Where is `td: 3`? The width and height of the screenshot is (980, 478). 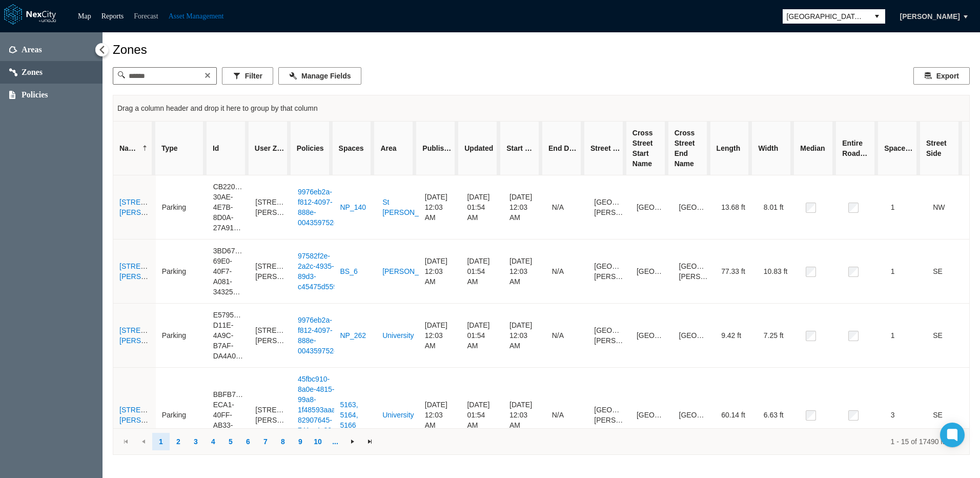
td: 3 is located at coordinates (906, 415).